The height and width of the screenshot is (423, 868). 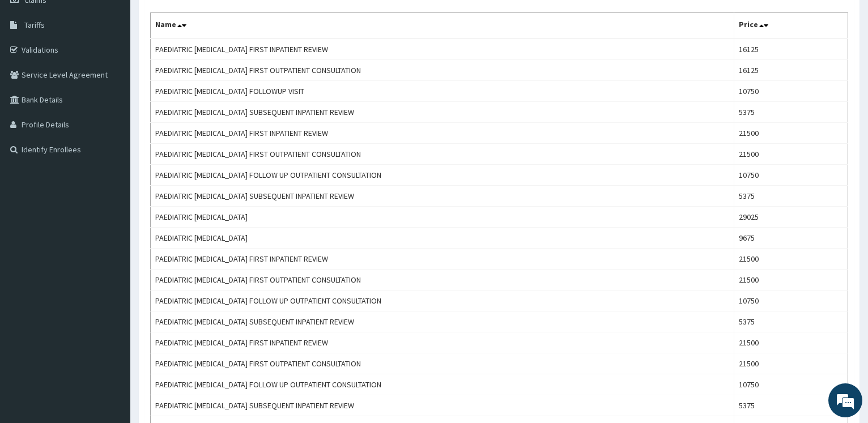 What do you see at coordinates (791, 217) in the screenshot?
I see `td: 29025` at bounding box center [791, 217].